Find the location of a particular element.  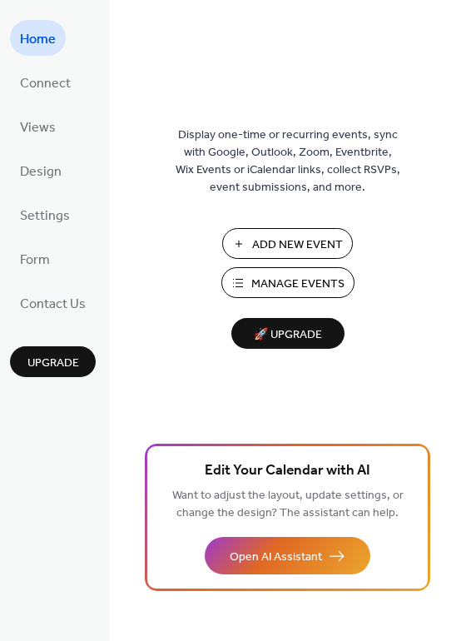

span: Design is located at coordinates (41, 171).